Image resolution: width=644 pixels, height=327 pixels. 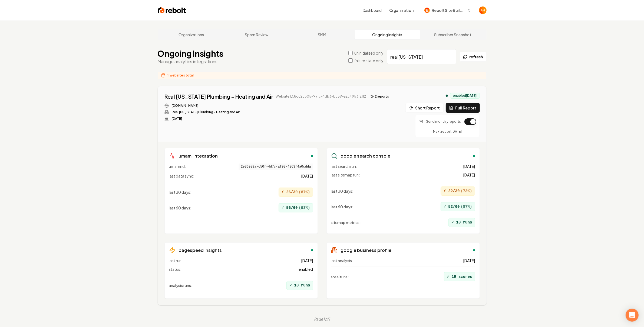 I want to click on div: Page 1 of 1, so click(x=322, y=319).